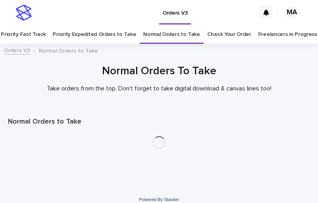 The height and width of the screenshot is (203, 318). Describe the element at coordinates (171, 34) in the screenshot. I see `a: Normal Orders to Take` at that location.